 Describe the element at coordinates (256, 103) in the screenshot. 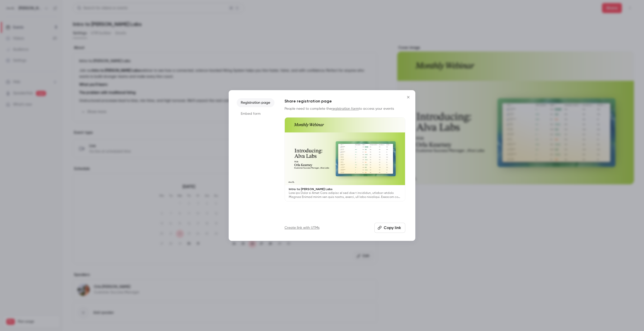

I see `li: Registration page` at that location.